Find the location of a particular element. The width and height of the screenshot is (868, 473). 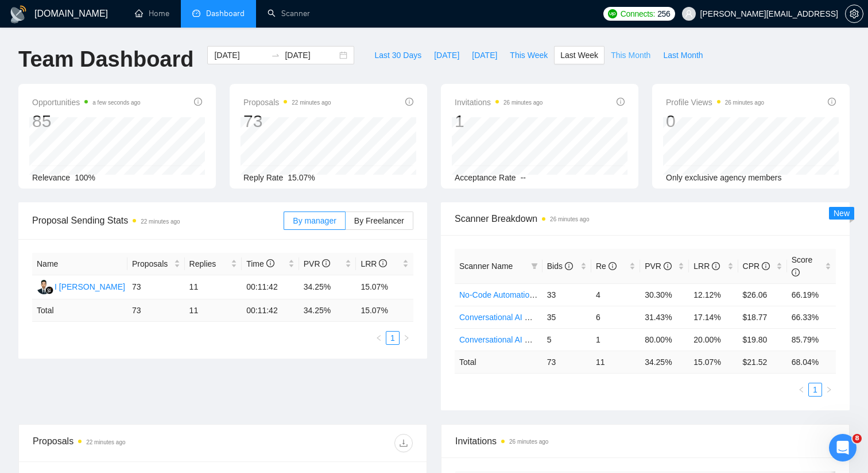

span: Profile Views is located at coordinates (715, 102).